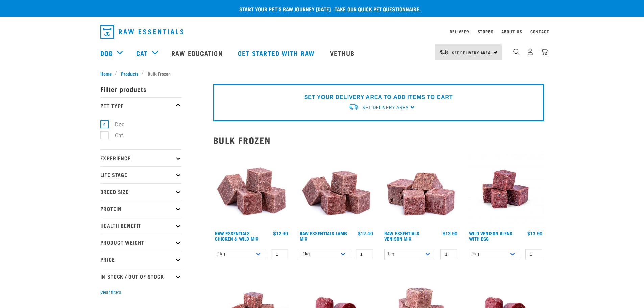 This screenshot has height=308, width=644. I want to click on p: In Stock / Out Of Stock, so click(141, 276).